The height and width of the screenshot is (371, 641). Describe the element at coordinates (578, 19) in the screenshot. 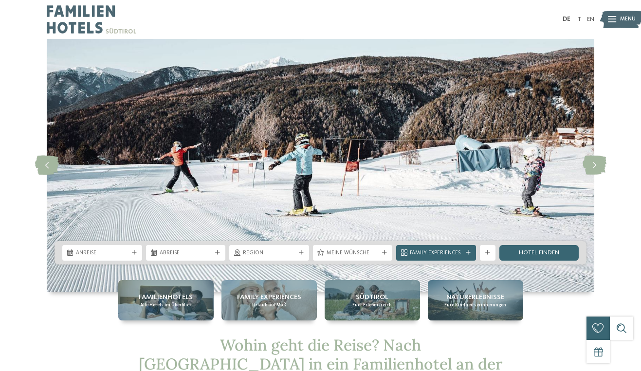

I see `a: IT` at that location.